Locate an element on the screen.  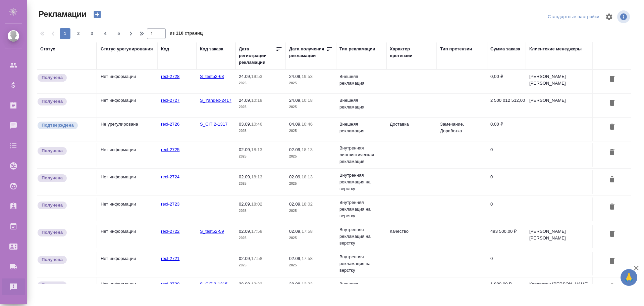
td: 493 500,00 ₽ is located at coordinates (506, 236).